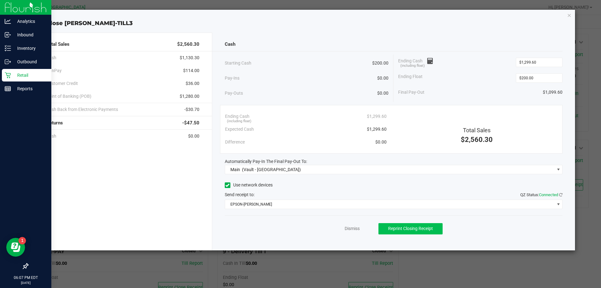 Image resolution: width=601 pixels, height=288 pixels. I want to click on span: Connected, so click(548, 194).